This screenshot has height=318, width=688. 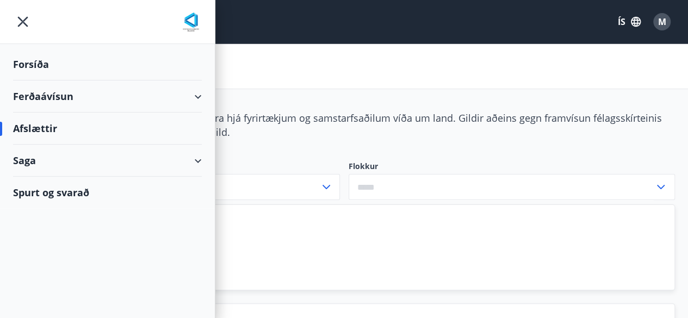 What do you see at coordinates (662, 22) in the screenshot?
I see `button: M` at bounding box center [662, 22].